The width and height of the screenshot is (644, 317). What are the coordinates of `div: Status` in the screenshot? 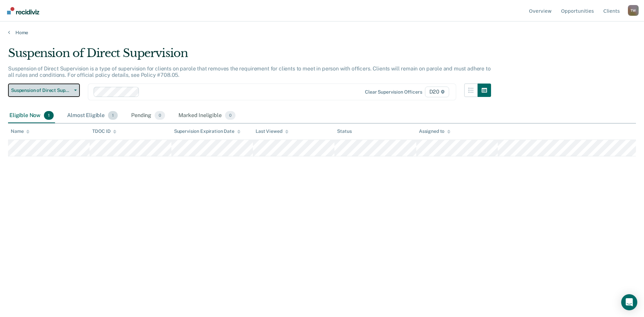 It's located at (344, 131).